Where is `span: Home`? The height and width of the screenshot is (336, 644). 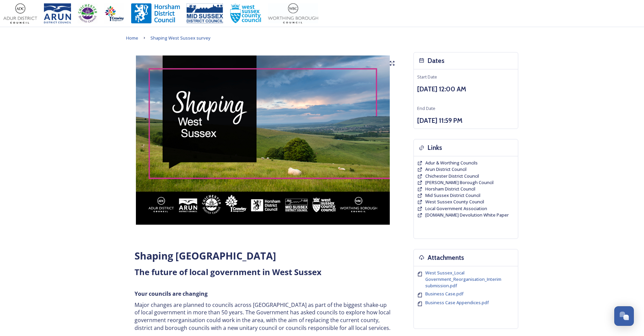 span: Home is located at coordinates (132, 38).